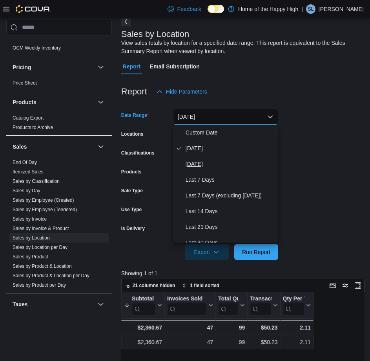 The image size is (370, 361). Describe the element at coordinates (40, 228) in the screenshot. I see `span: Sales by Invoice & Product` at that location.